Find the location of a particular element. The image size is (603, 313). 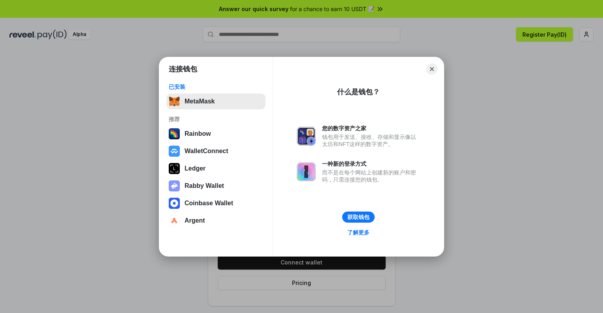

div: Rabby Wallet is located at coordinates (204, 186).